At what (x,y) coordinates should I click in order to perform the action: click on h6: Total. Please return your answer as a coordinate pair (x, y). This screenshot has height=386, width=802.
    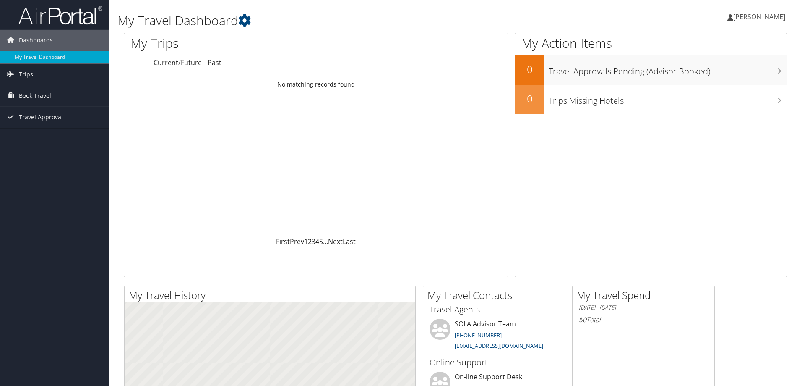
    Looking at the image, I should click on (644, 319).